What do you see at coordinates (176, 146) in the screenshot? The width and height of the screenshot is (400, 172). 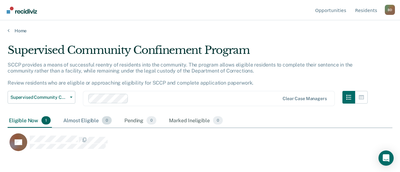 I see `div: CaseloadOpportunityCell-158403` at bounding box center [176, 146].